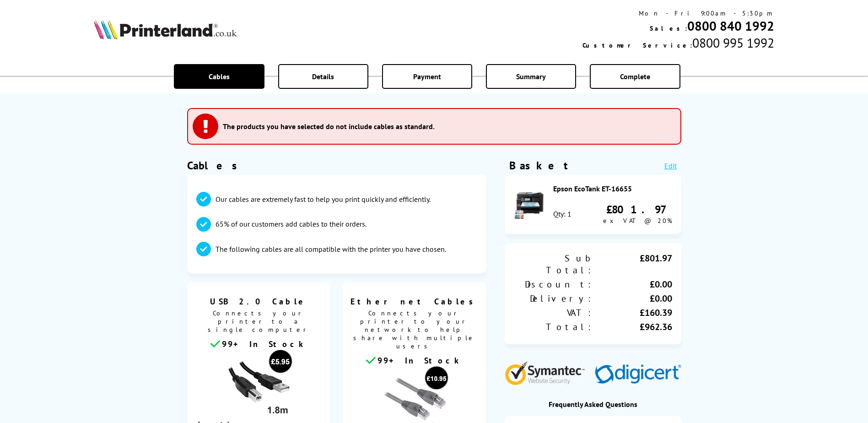  Describe the element at coordinates (331, 249) in the screenshot. I see `p: The following cables are all compatible with the printer you have chosen.` at that location.